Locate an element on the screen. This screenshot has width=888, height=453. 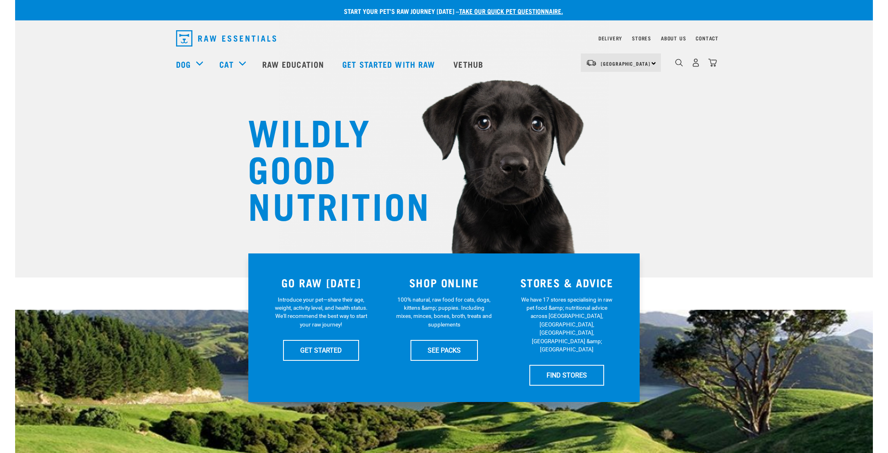
a: Delivery is located at coordinates (610, 38).